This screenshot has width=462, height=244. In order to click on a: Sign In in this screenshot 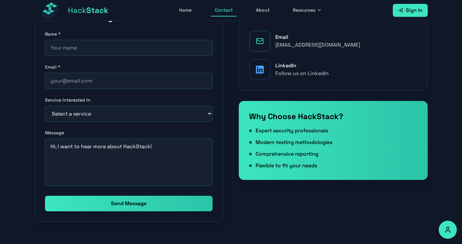, I will do `click(410, 10)`.